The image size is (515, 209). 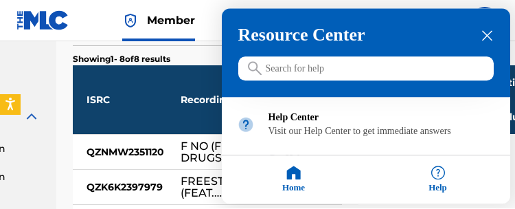 I want to click on div: Home, so click(x=294, y=180).